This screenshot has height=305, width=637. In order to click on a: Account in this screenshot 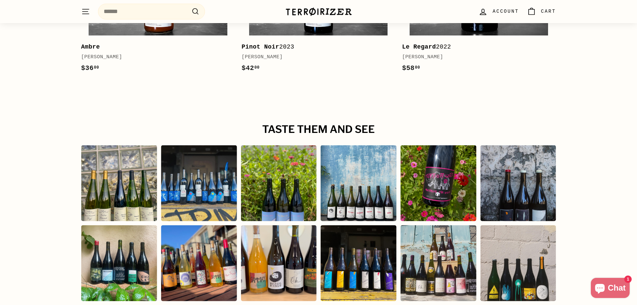, I will do `click(499, 11)`.